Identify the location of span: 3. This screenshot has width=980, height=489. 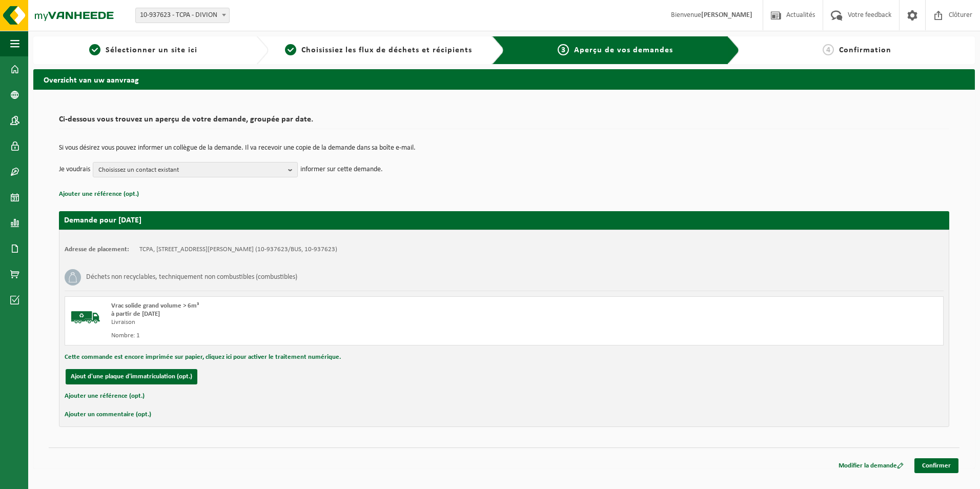
(564, 50).